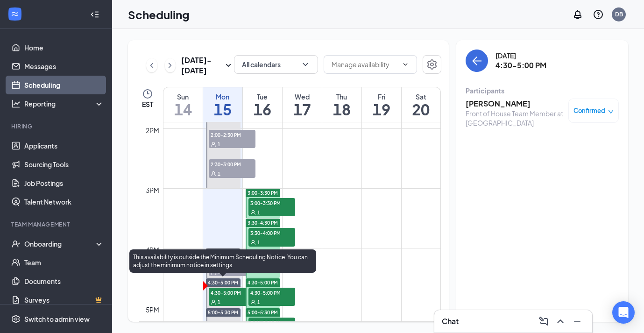  Describe the element at coordinates (577, 14) in the screenshot. I see `svg: Notifications` at that location.